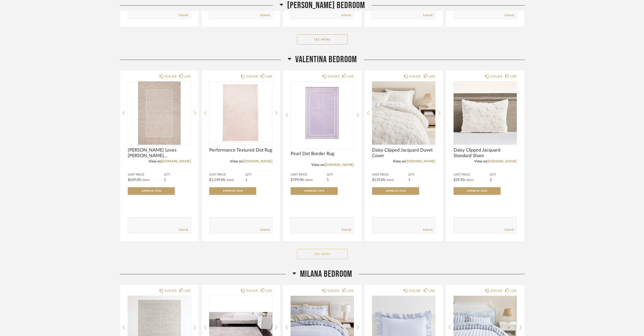 This screenshot has height=336, width=644. What do you see at coordinates (326, 274) in the screenshot?
I see `span: MILANA BEDROOM` at bounding box center [326, 274].